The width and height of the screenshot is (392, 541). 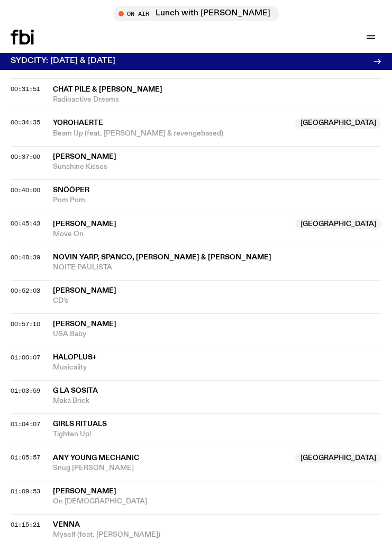 What do you see at coordinates (96, 458) in the screenshot?
I see `span: Any Young Mechanic` at bounding box center [96, 458].